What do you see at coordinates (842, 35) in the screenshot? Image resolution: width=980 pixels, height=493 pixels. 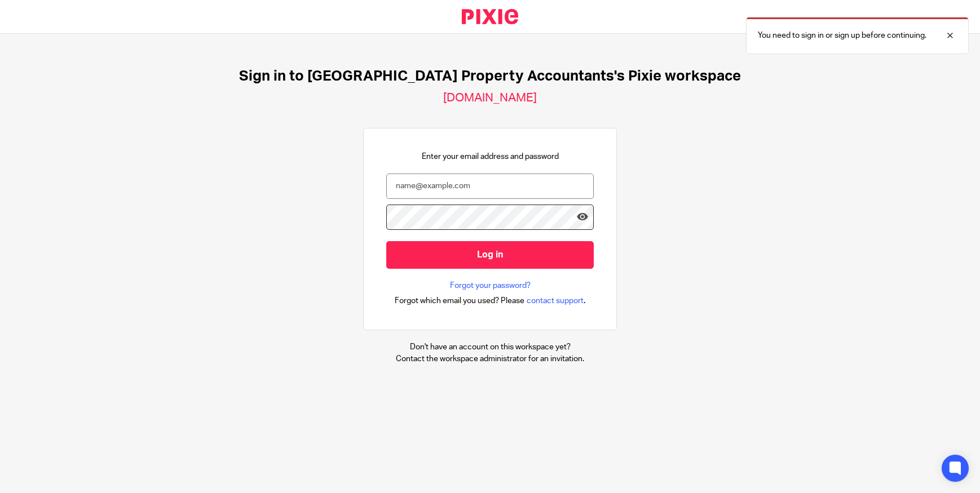 I see `p: You need to sign in or sign up before continuing.` at bounding box center [842, 35].